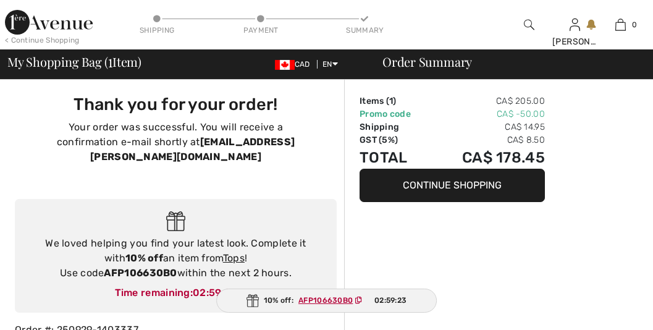 This screenshot has width=653, height=330. I want to click on div: Order Summary, so click(506, 62).